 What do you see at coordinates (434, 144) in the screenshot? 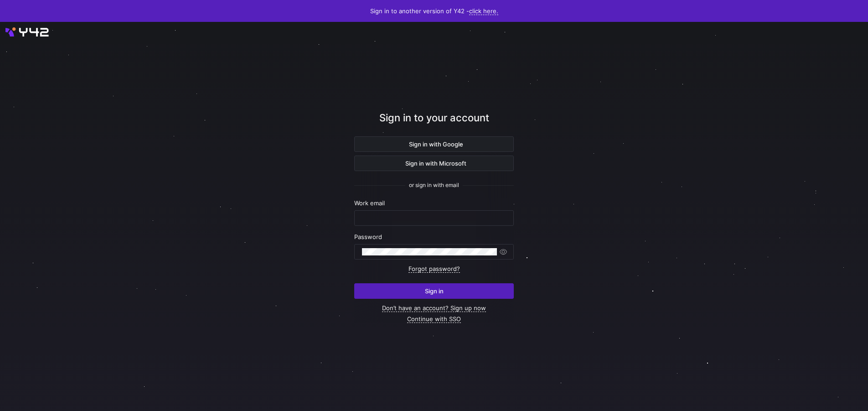
I see `button: Sign in with Google` at bounding box center [434, 144].